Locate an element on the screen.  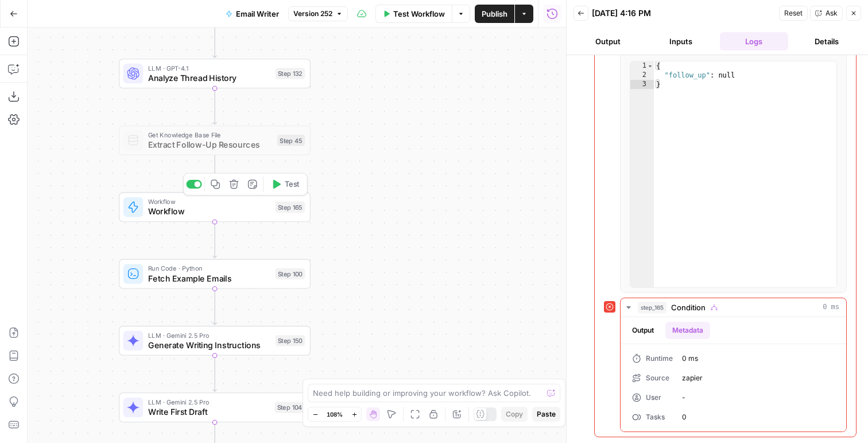
div: Step 104 is located at coordinates (289, 407).